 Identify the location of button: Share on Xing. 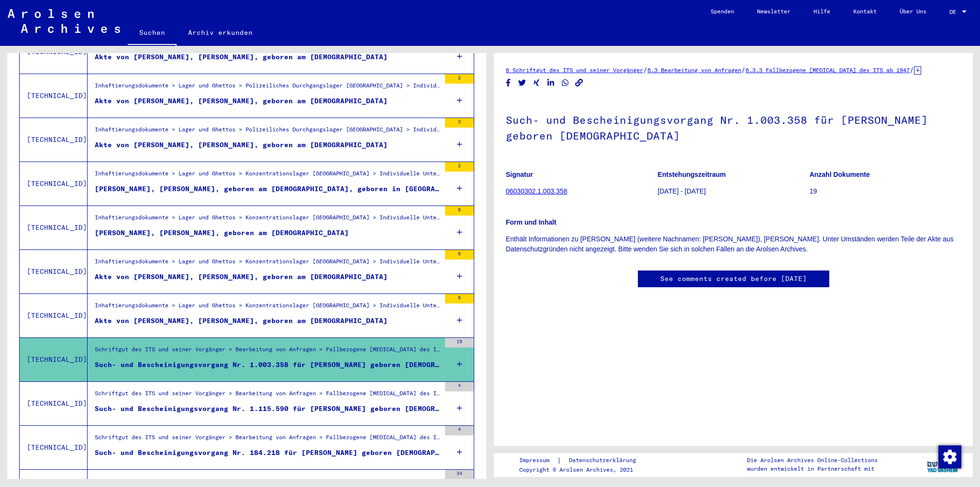
(537, 83).